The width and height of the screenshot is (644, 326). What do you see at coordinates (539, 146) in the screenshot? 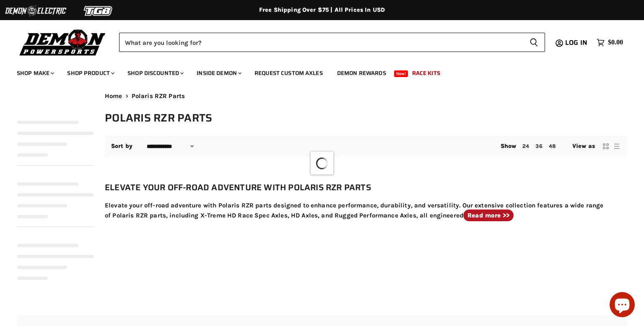
I see `a: 36` at bounding box center [539, 146].